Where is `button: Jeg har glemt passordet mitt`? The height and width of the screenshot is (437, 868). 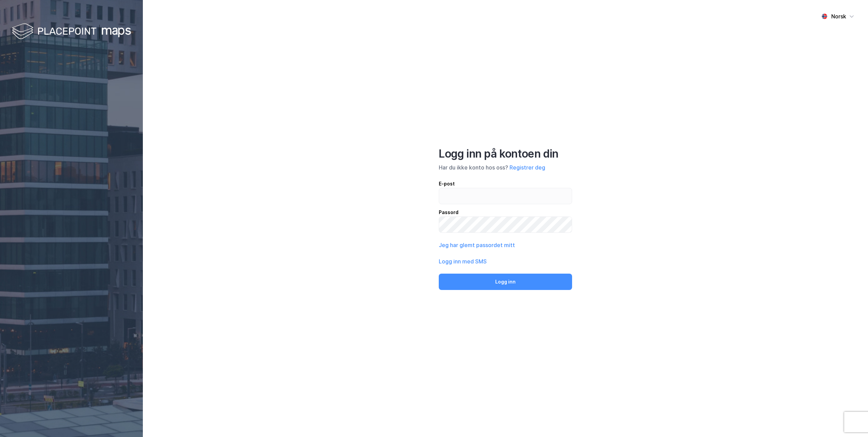 button: Jeg har glemt passordet mitt is located at coordinates (477, 245).